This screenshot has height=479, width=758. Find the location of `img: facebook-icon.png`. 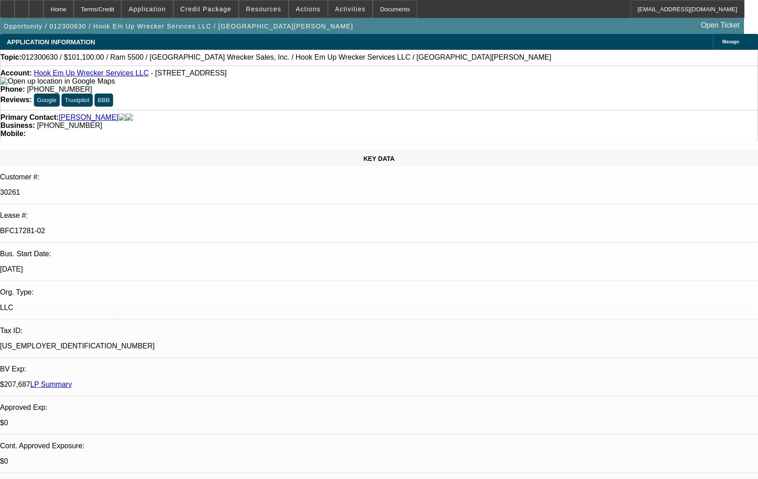

img: facebook-icon.png is located at coordinates (122, 118).